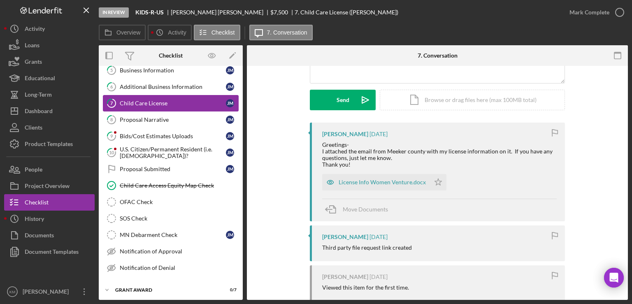 Image resolution: width=632 pixels, height=304 pixels. I want to click on button: Dashboard, so click(49, 111).